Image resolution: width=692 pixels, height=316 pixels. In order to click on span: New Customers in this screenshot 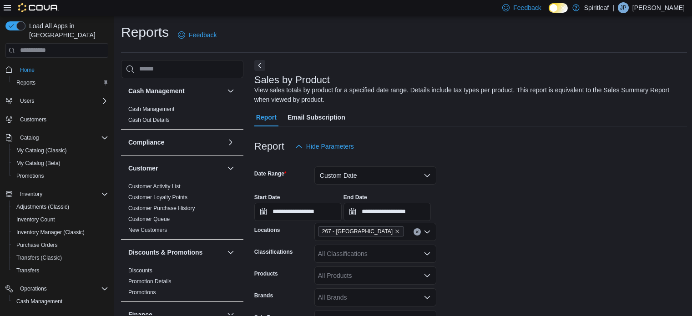, I will do `click(147, 230)`.